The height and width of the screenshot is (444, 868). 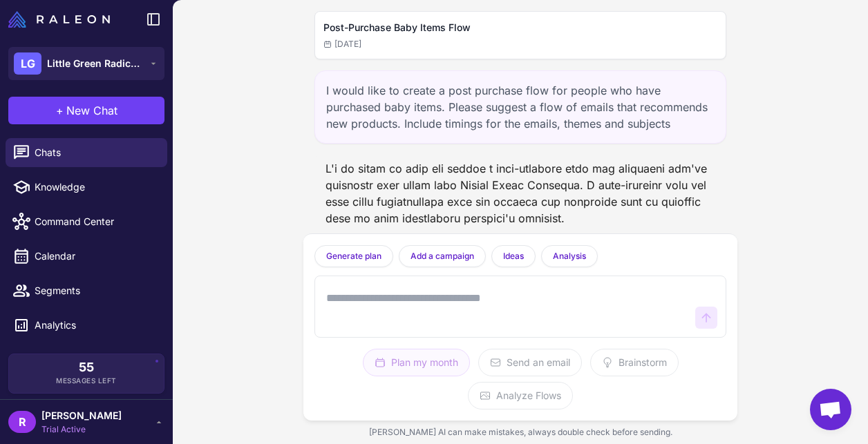 I want to click on span: Chats, so click(x=95, y=153).